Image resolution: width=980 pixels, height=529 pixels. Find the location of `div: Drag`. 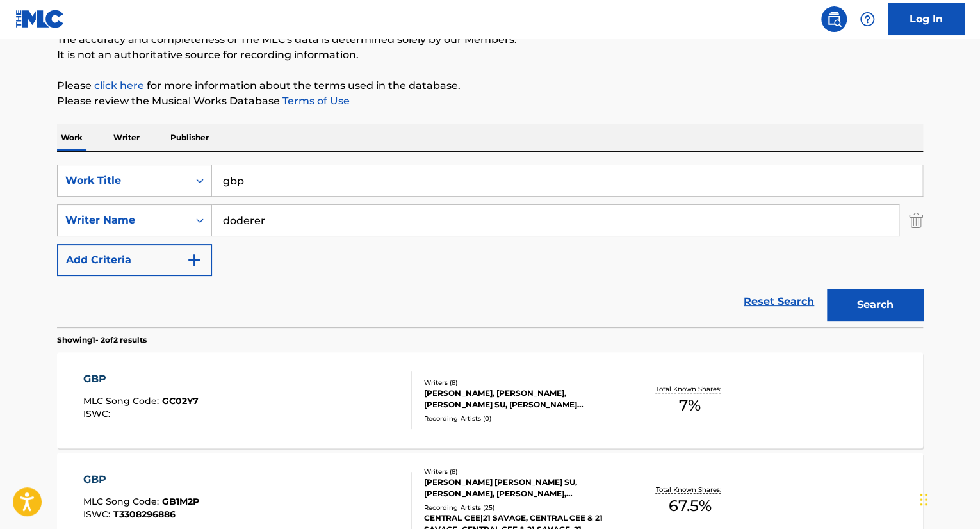

div: Drag is located at coordinates (924, 500).